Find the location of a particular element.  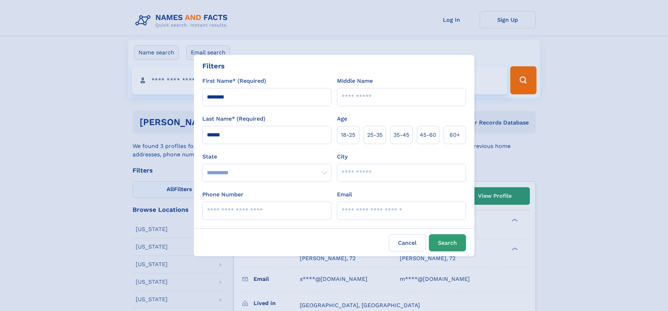

label: Middle Name is located at coordinates (355, 81).